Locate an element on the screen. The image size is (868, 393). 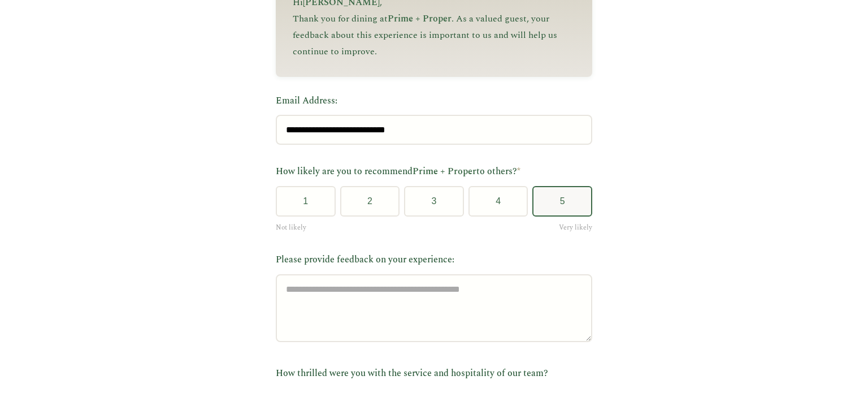
label: How likely are you to recommend to others? is located at coordinates (434, 172).